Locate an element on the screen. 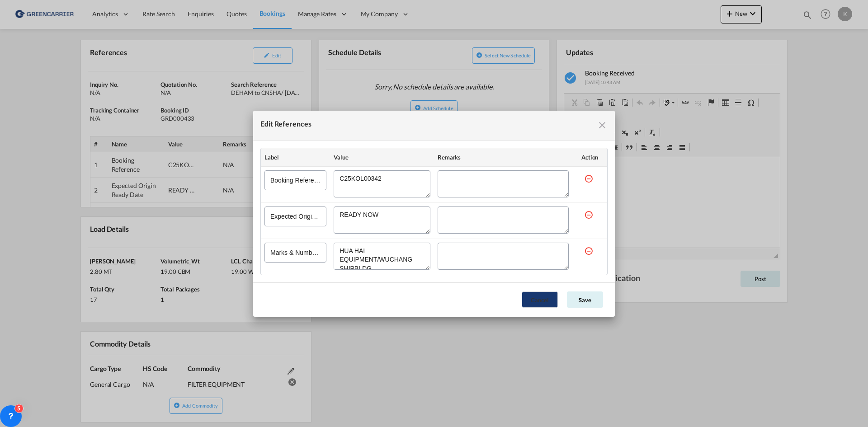  th: Action is located at coordinates (590, 157).